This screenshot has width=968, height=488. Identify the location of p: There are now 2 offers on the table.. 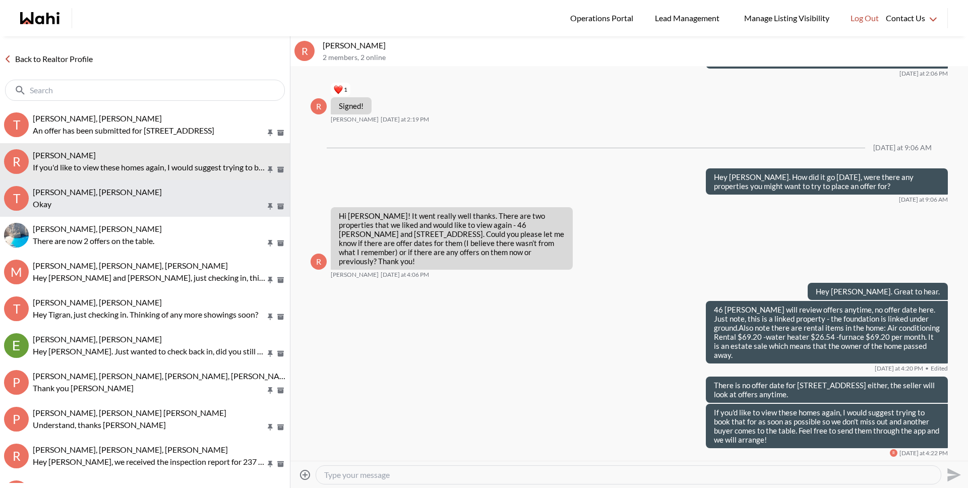
(149, 241).